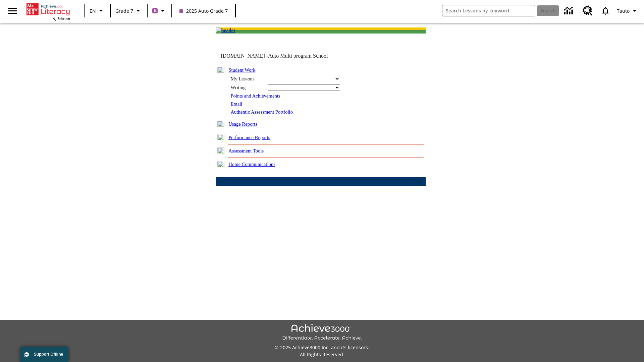 The height and width of the screenshot is (362, 644). Describe the element at coordinates (93, 11) in the screenshot. I see `span: EN` at that location.